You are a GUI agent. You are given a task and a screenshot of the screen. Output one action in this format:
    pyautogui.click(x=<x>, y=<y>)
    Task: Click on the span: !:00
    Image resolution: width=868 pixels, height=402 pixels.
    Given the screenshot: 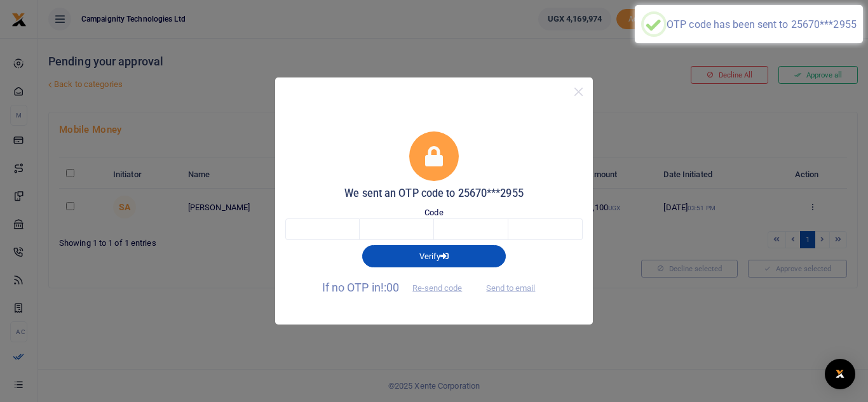 What is the action you would take?
    pyautogui.click(x=389, y=287)
    